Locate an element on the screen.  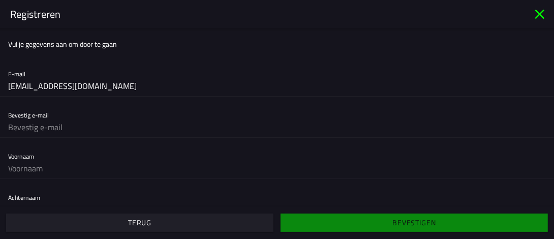
input: Achternaam is located at coordinates (277, 209).